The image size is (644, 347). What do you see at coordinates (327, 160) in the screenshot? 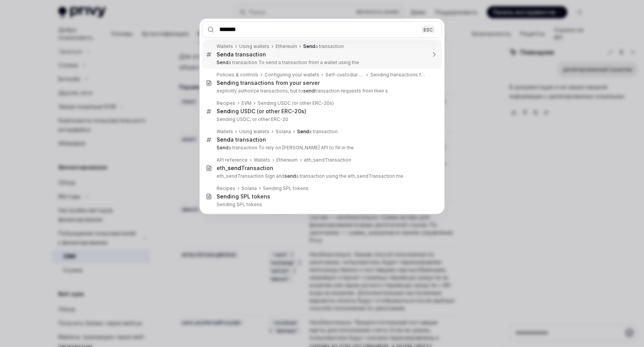
I see `div: eth_sendTransaction` at bounding box center [327, 160].